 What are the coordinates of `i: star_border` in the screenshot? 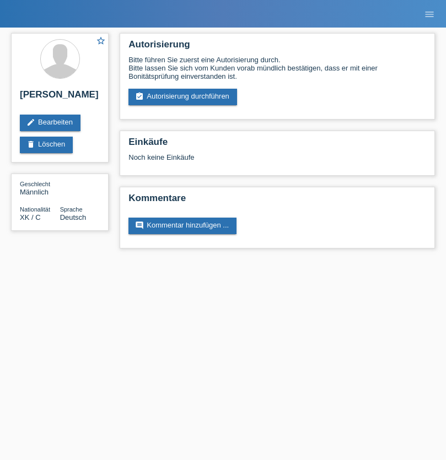 It's located at (101, 41).